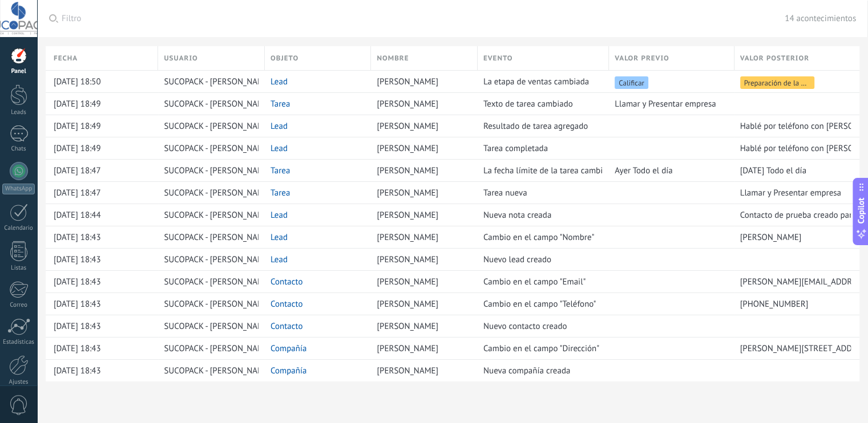 This screenshot has height=423, width=868. I want to click on div: Cambio en el campo "Email", so click(540, 282).